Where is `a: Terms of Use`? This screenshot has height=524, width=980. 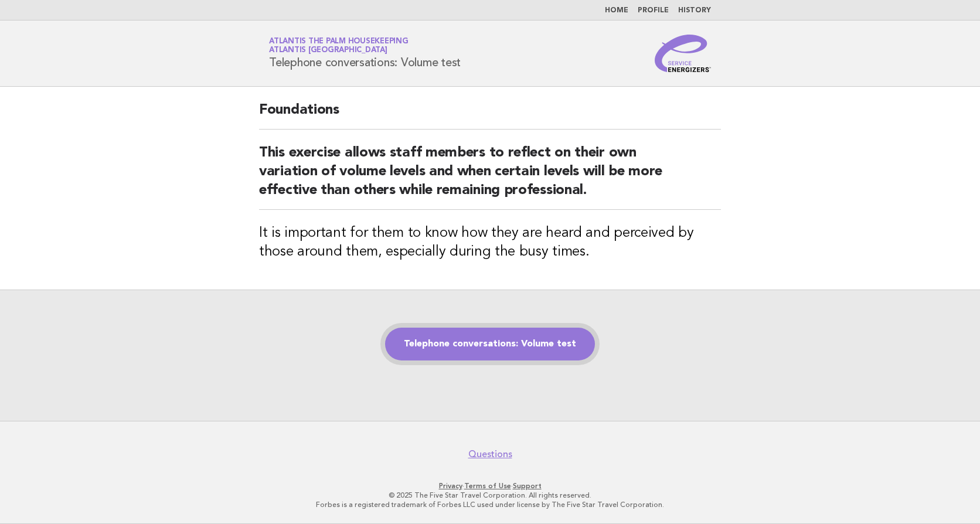
a: Terms of Use is located at coordinates (487, 486).